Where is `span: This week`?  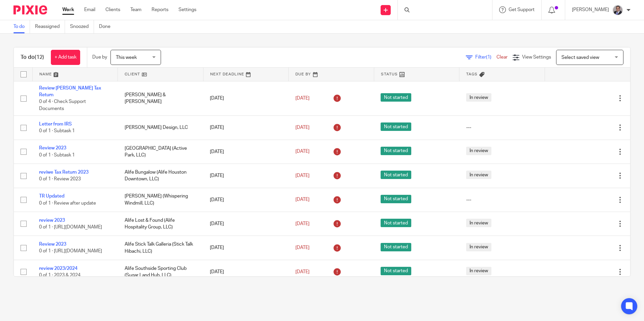
span: This week is located at coordinates (126, 58).